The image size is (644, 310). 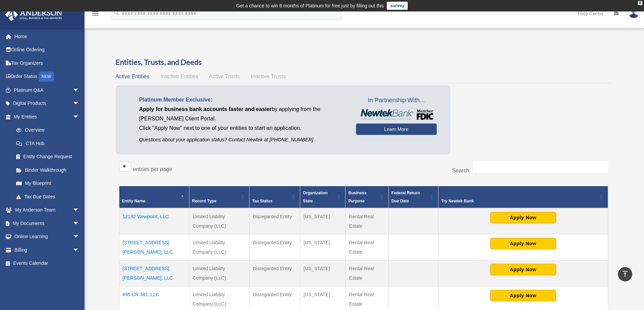 I want to click on a: My Documentsarrow_drop_down, so click(x=47, y=223).